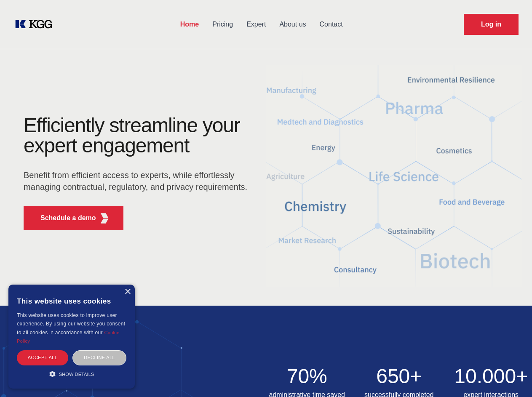  What do you see at coordinates (68, 337) in the screenshot?
I see `a: Cookie Policy` at bounding box center [68, 337].